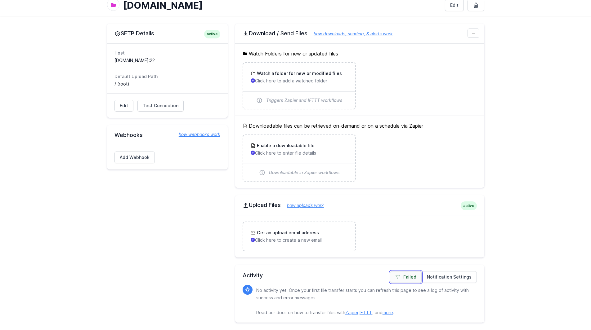 The image size is (591, 330). I want to click on a: more, so click(387, 312).